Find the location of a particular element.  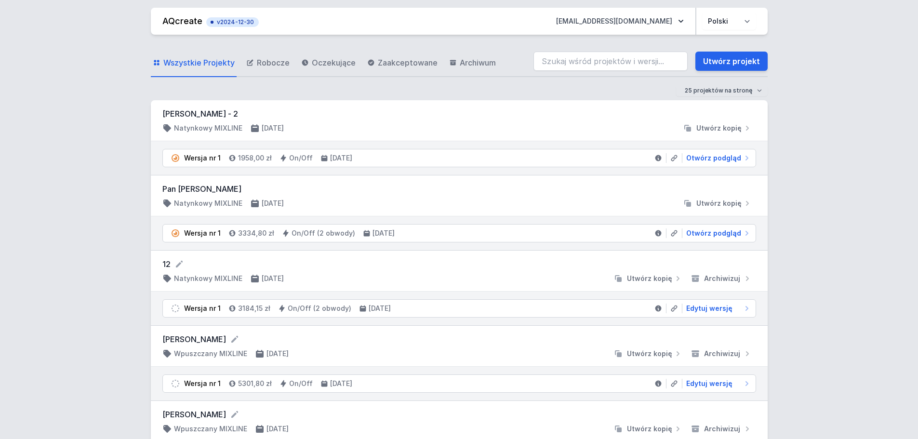

a: Utwórz projekt is located at coordinates (731, 61).